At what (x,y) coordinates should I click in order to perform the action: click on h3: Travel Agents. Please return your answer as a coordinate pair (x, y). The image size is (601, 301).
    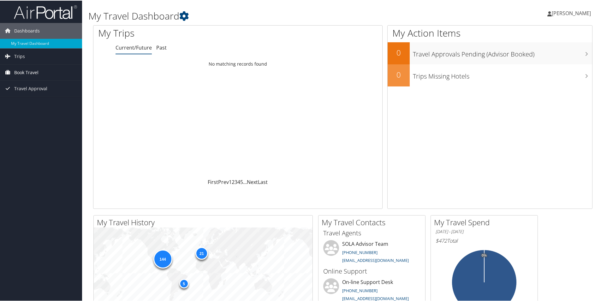
    Looking at the image, I should click on (372, 233).